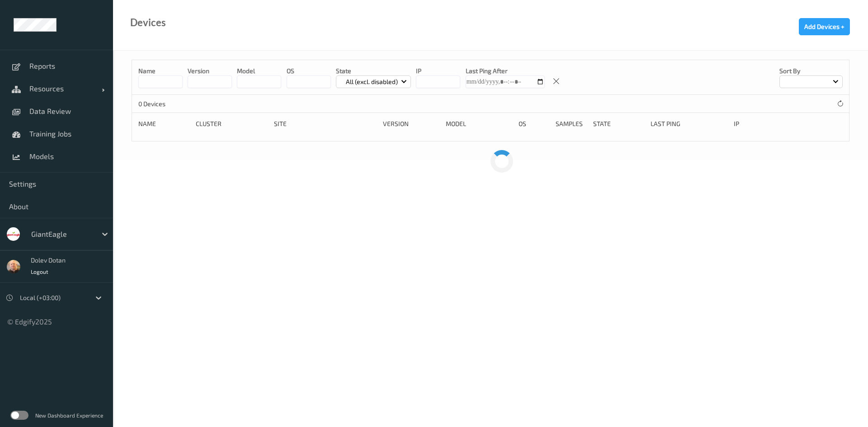  Describe the element at coordinates (210, 71) in the screenshot. I see `p: version` at that location.